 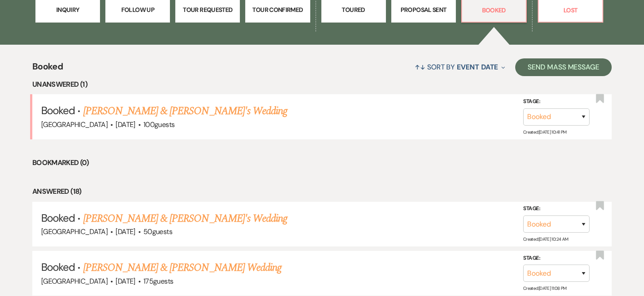 What do you see at coordinates (322, 85) in the screenshot?
I see `li: Unanswered (1)` at bounding box center [322, 85].